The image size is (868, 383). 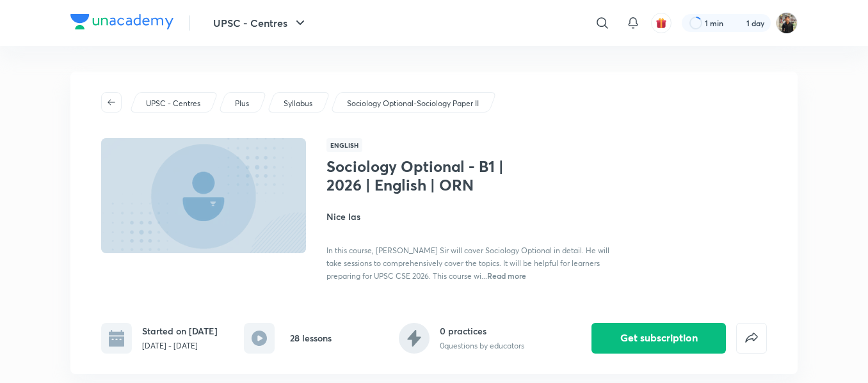 I want to click on img: avatar, so click(x=661, y=23).